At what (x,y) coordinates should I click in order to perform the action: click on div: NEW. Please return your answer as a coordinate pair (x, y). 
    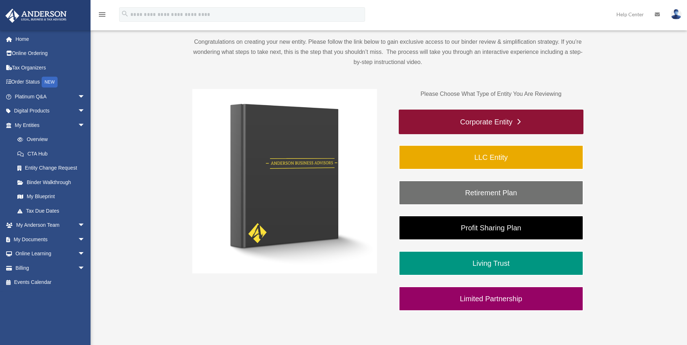
    Looking at the image, I should click on (50, 82).